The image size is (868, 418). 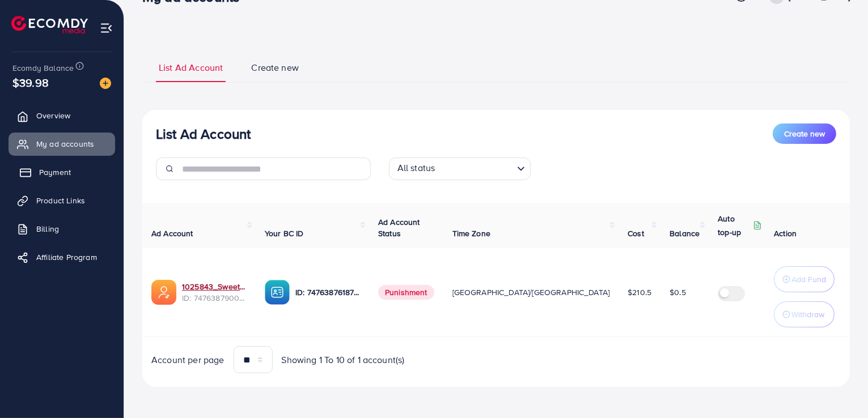 What do you see at coordinates (62, 144) in the screenshot?
I see `a: My ad accounts` at bounding box center [62, 144].